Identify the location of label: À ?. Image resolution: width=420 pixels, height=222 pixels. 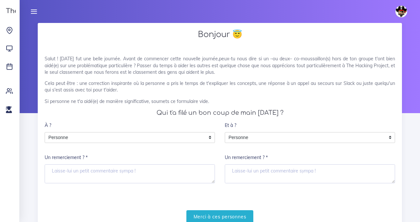
(48, 125).